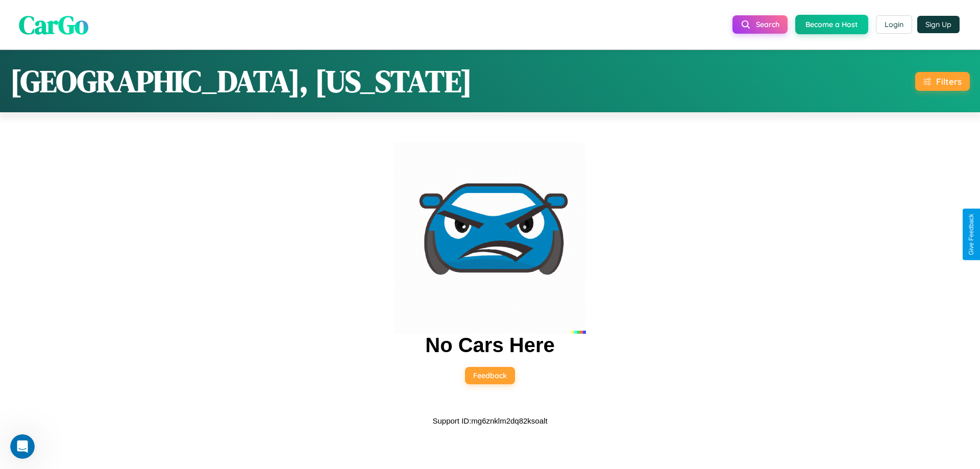 Image resolution: width=980 pixels, height=469 pixels. I want to click on button: Search, so click(760, 25).